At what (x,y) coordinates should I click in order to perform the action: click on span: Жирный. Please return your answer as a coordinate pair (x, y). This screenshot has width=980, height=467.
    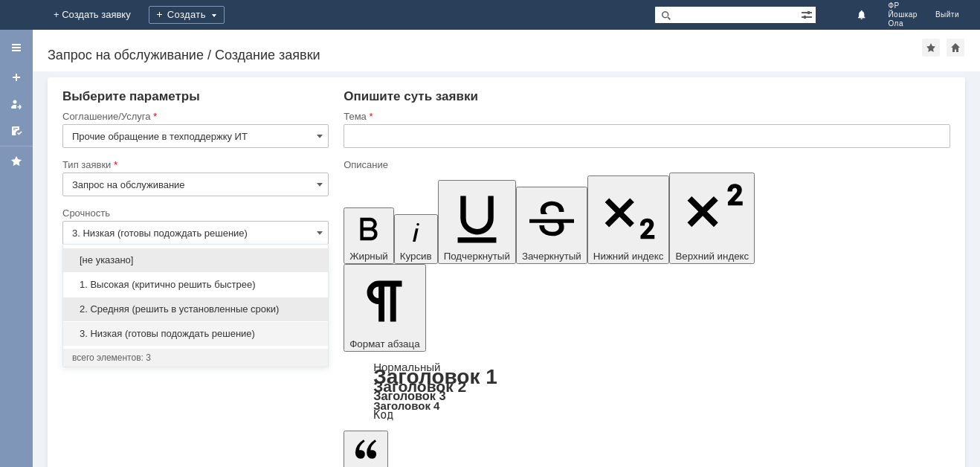
    Looking at the image, I should click on (368, 256).